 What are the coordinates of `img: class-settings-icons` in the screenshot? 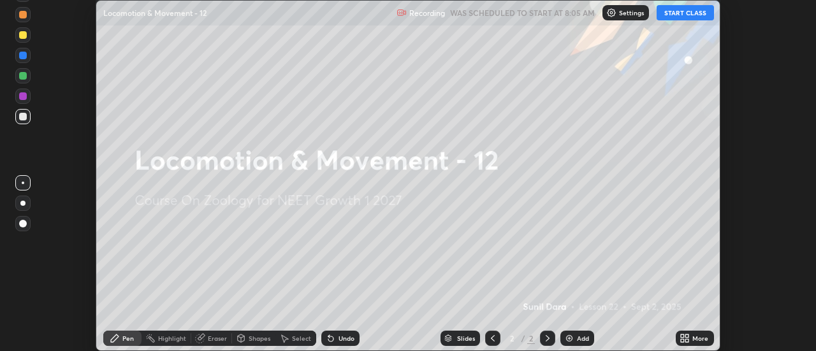 It's located at (611, 13).